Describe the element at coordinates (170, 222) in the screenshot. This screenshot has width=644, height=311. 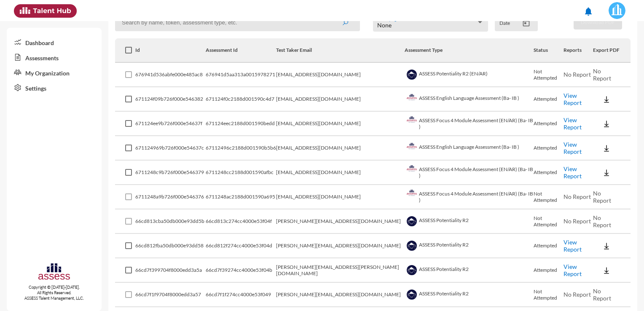
I see `td: 66cd813cba50db000e93dd5b` at that location.